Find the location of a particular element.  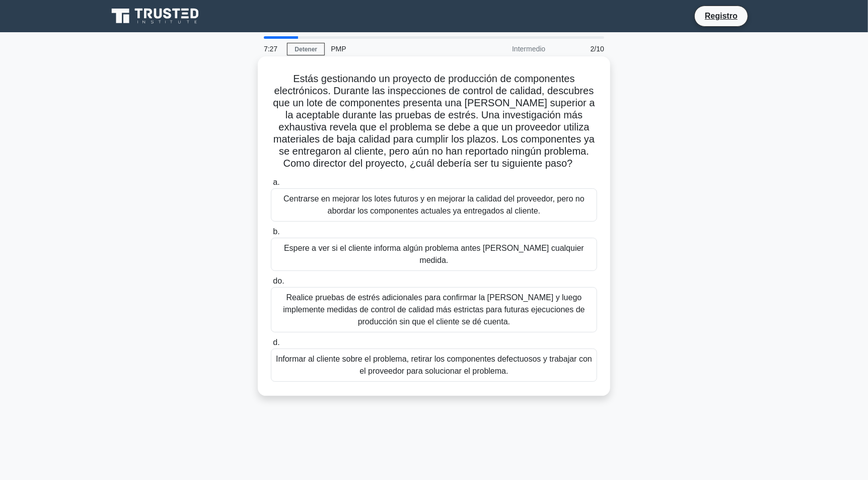

font: Detener is located at coordinates (306, 50).